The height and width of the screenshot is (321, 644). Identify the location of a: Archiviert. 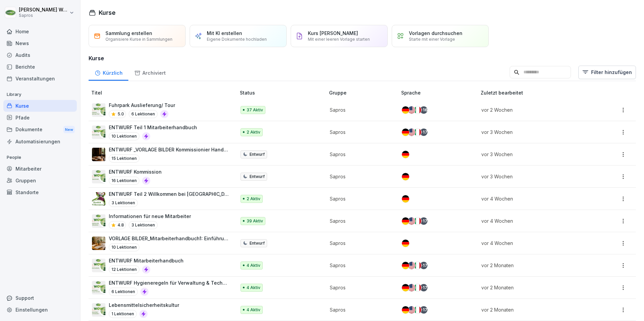
(150, 72).